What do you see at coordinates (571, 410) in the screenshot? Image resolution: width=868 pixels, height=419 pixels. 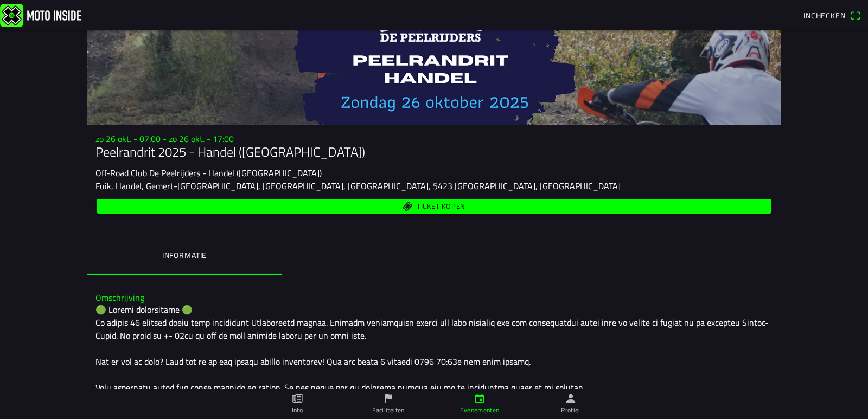 I see `ion-label: Profiel` at bounding box center [571, 410].